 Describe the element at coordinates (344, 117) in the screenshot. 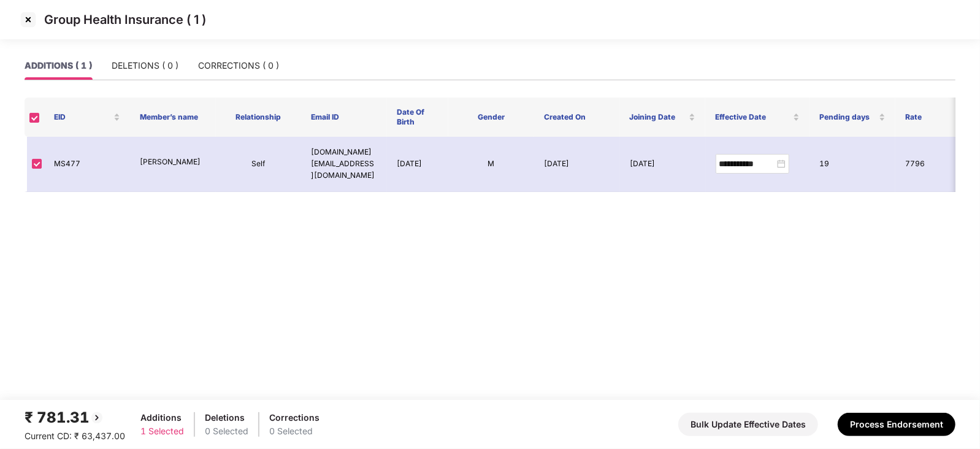

I see `th: Email ID` at that location.